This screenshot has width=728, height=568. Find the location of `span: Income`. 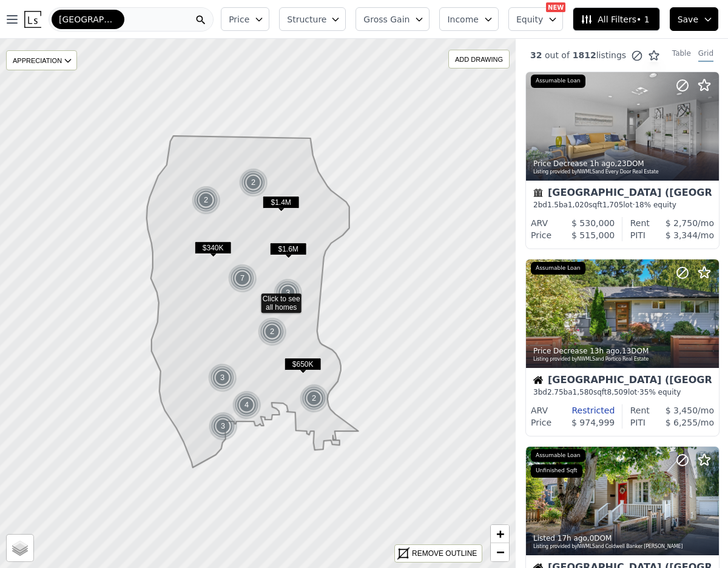

span: Income is located at coordinates (463, 19).